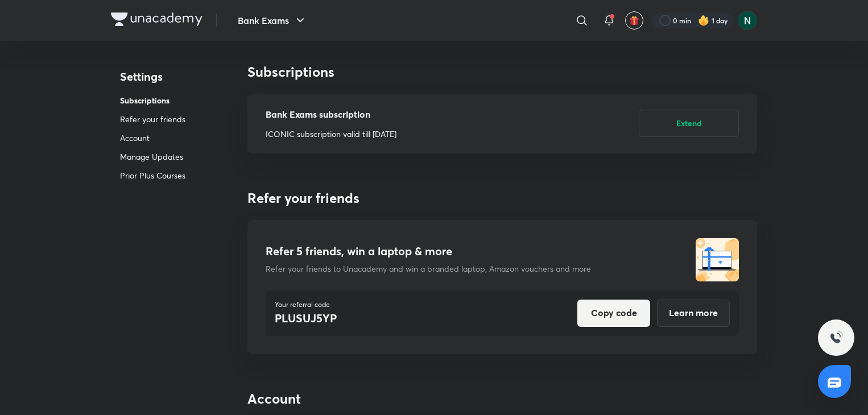  I want to click on h4: Refer 5 friends, win a laptop & more, so click(359, 252).